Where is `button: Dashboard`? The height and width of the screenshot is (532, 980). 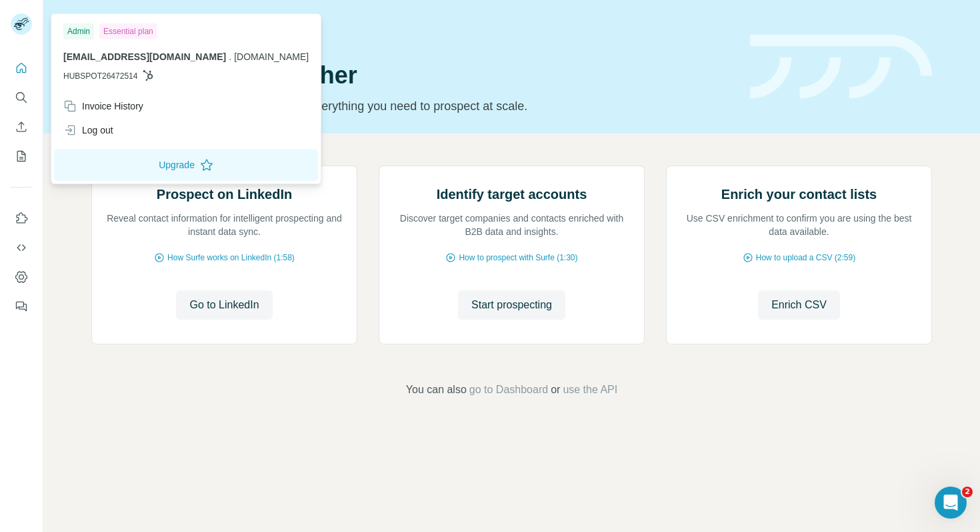 button: Dashboard is located at coordinates (21, 277).